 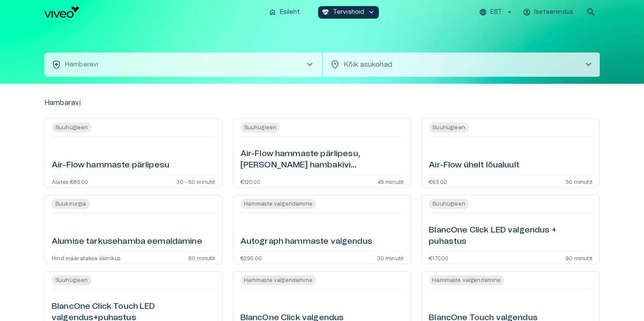 What do you see at coordinates (70, 181) in the screenshot?
I see `p: Alates €85.00` at bounding box center [70, 181].